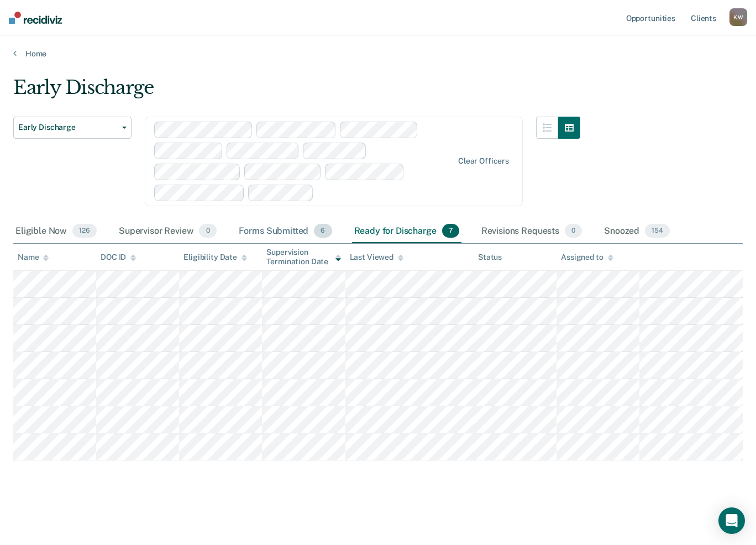 The image size is (756, 545). Describe the element at coordinates (378, 53) in the screenshot. I see `a: Home` at that location.